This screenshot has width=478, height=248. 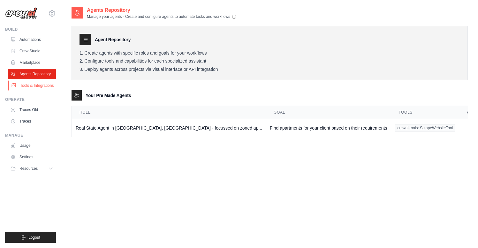 What do you see at coordinates (32, 168) in the screenshot?
I see `button: Resources` at bounding box center [32, 168].